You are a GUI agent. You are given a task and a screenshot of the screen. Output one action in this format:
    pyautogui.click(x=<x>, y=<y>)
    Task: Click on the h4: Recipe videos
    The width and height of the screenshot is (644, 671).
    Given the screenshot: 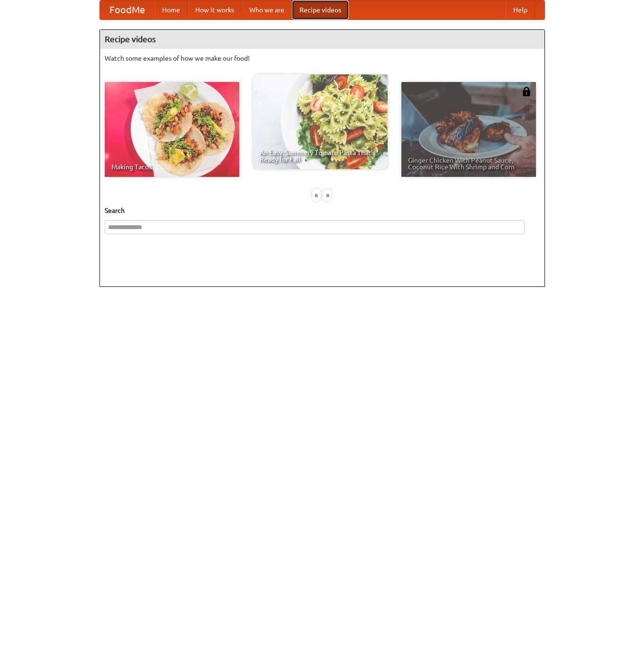 What is the action you would take?
    pyautogui.click(x=322, y=40)
    